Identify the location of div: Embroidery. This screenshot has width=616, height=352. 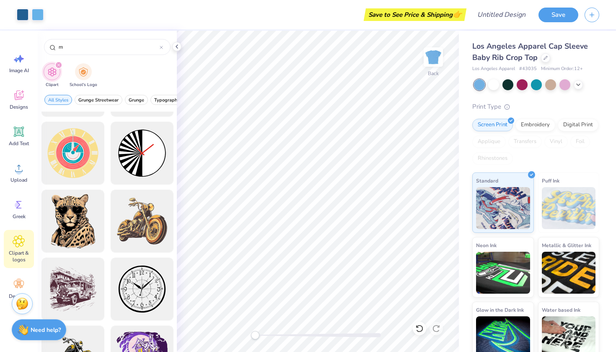
(535, 125).